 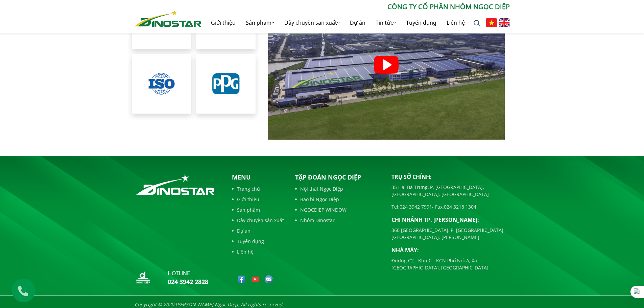 I want to click on a: 024 3218 1304, so click(x=460, y=207).